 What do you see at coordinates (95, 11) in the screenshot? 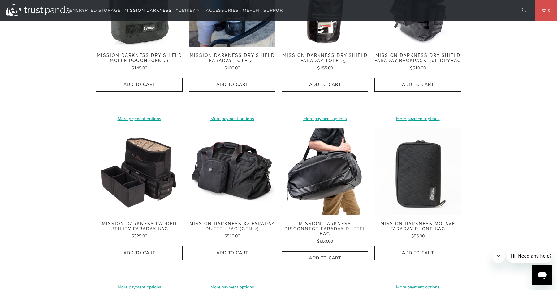
I see `a: Encrypted Storage` at bounding box center [95, 11].